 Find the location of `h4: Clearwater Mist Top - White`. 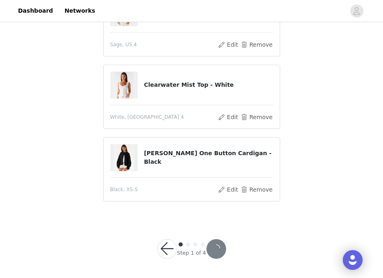

h4: Clearwater Mist Top - White is located at coordinates (208, 85).